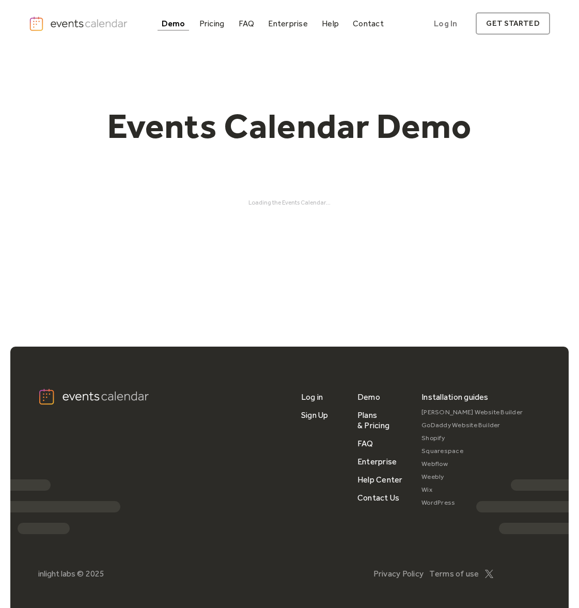 The width and height of the screenshot is (579, 608). I want to click on a: Contact Us, so click(378, 498).